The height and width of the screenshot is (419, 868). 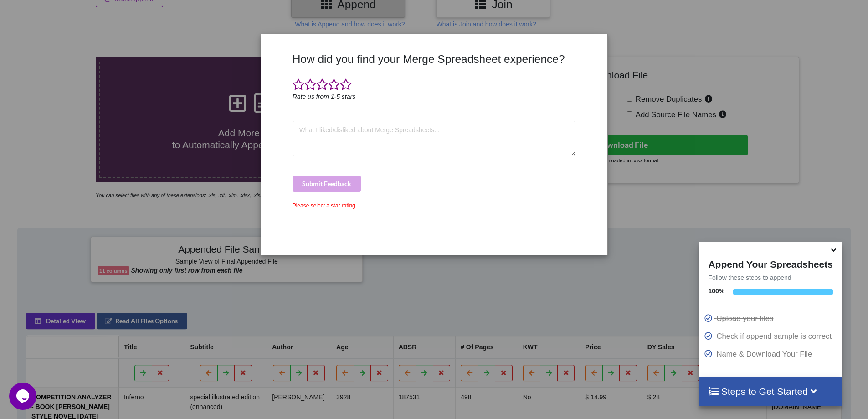 I want to click on div: Please select a star rating, so click(x=434, y=205).